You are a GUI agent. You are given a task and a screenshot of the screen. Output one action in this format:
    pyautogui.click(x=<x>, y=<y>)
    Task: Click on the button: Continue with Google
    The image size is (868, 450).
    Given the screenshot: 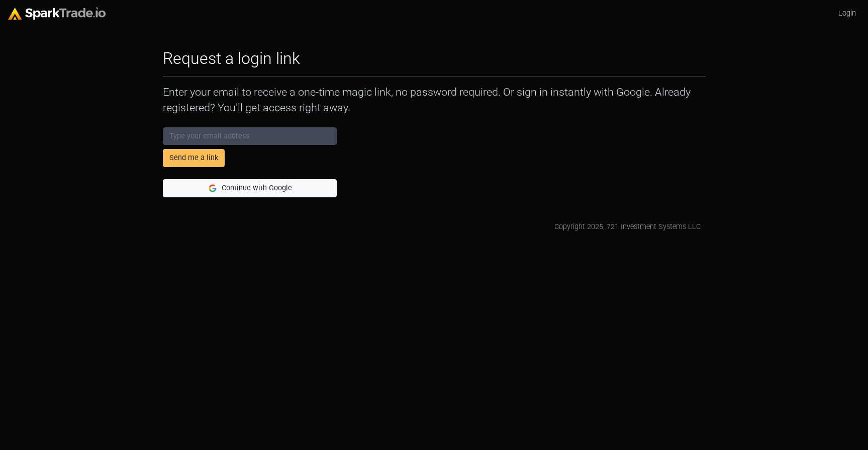 What is the action you would take?
    pyautogui.click(x=250, y=188)
    